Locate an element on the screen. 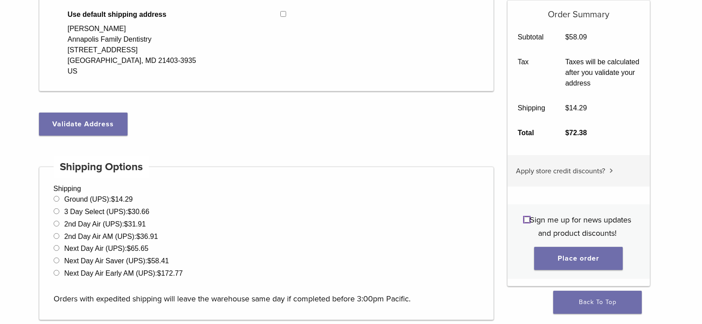 Image resolution: width=702 pixels, height=324 pixels. label: 3 Day Select (UPS): is located at coordinates (107, 211).